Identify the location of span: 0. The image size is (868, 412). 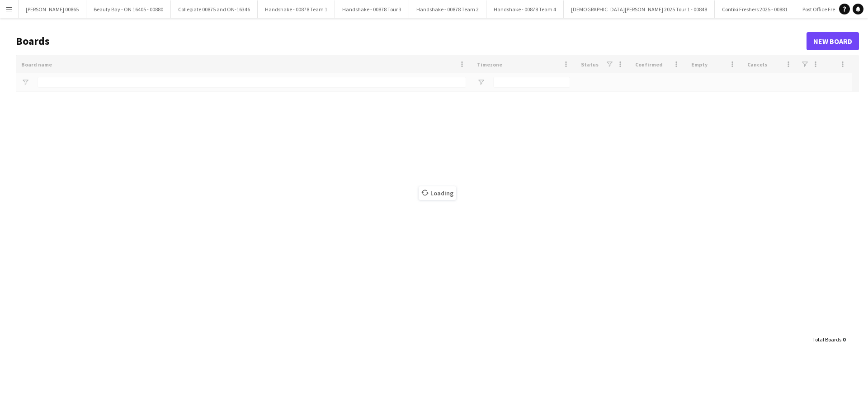
(844, 339).